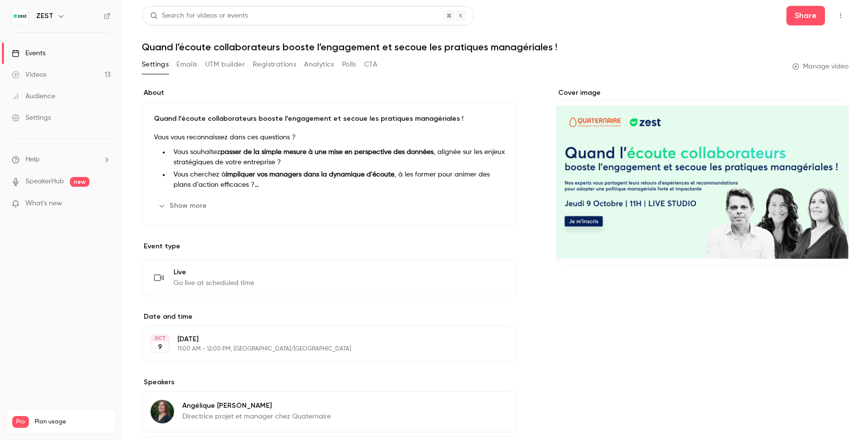  I want to click on span: Pro, so click(21, 422).